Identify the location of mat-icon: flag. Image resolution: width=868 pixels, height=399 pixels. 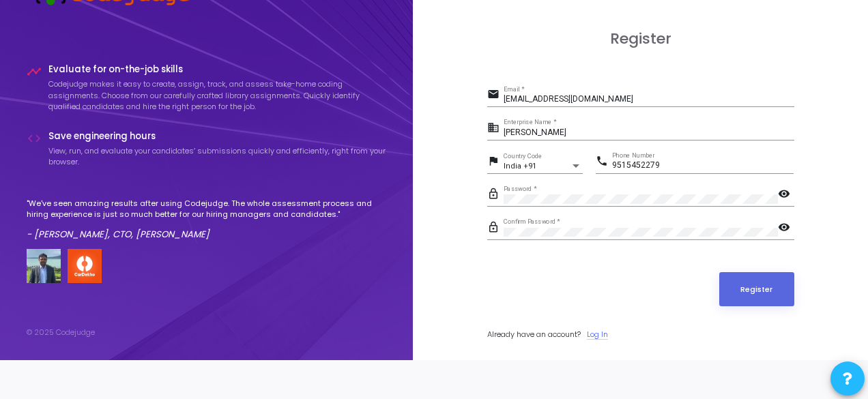
(495, 163).